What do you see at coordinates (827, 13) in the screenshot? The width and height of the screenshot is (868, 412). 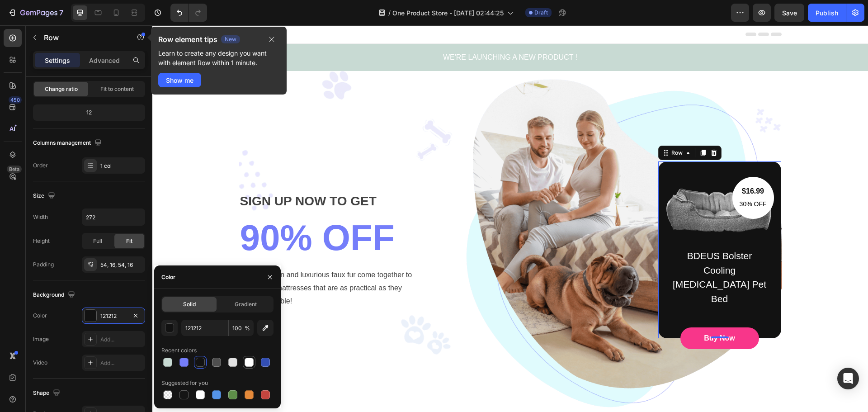 I see `div: Publish` at bounding box center [827, 13].